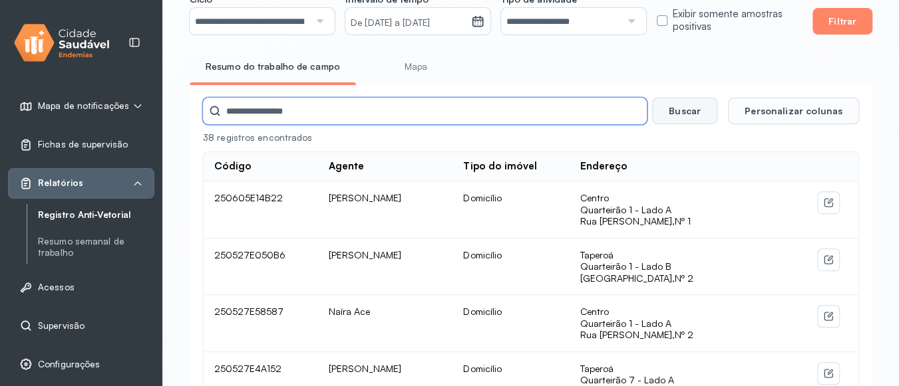 The width and height of the screenshot is (899, 386). Describe the element at coordinates (603, 166) in the screenshot. I see `div: Endereço` at that location.